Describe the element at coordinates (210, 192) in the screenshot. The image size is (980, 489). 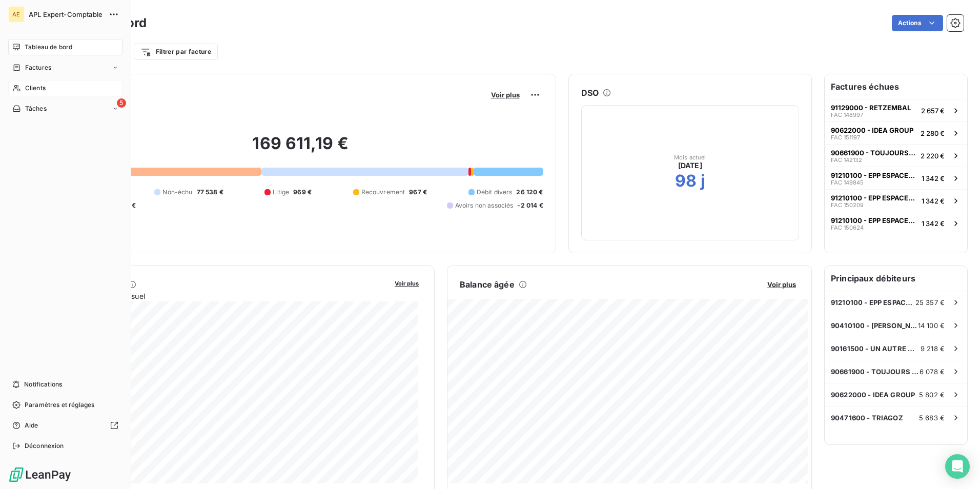
I see `span: 77 538 €` at that location.